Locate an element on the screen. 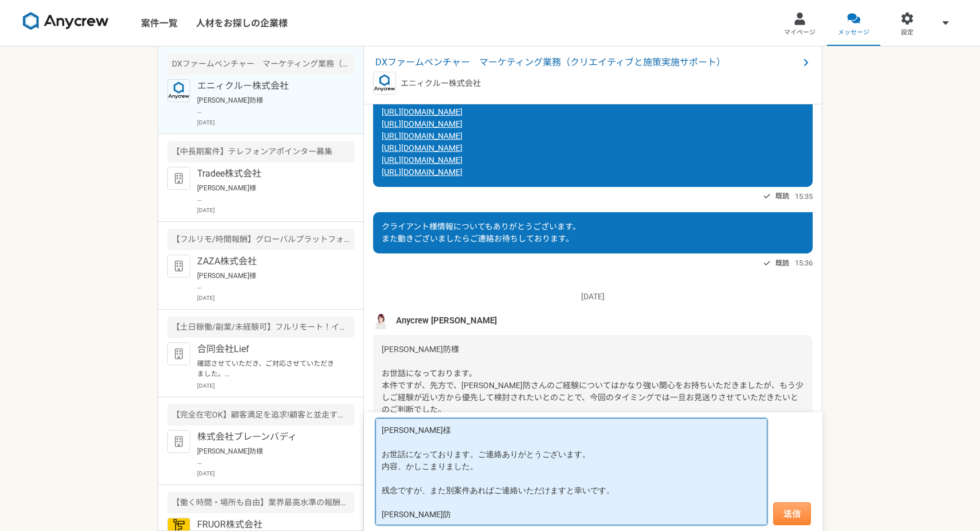 The image size is (980, 531). div: 【働く時間・場所も自由】業界最高水準の報酬率を誇るキャリアアドバイザーを募集！ is located at coordinates (261, 502).